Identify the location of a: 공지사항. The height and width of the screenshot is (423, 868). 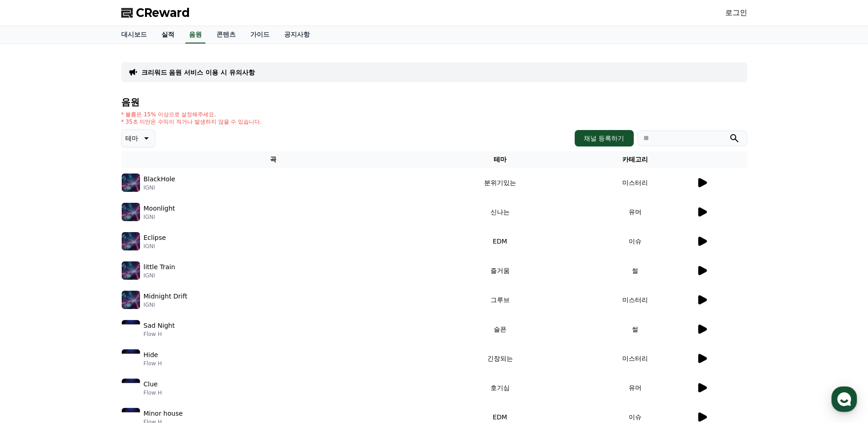
(297, 35).